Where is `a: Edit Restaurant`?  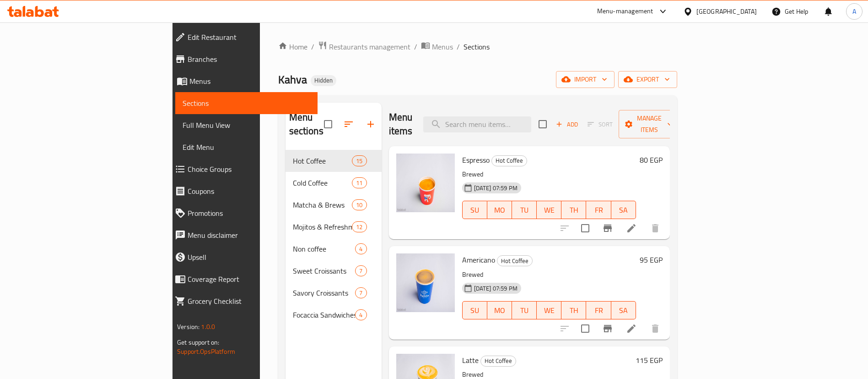 a: Edit Restaurant is located at coordinates (243, 37).